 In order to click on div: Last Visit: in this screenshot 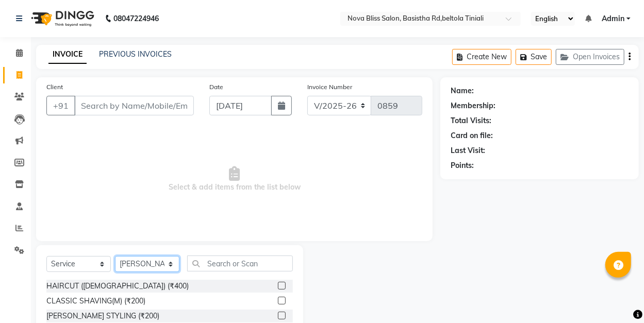, I will do `click(468, 150)`.